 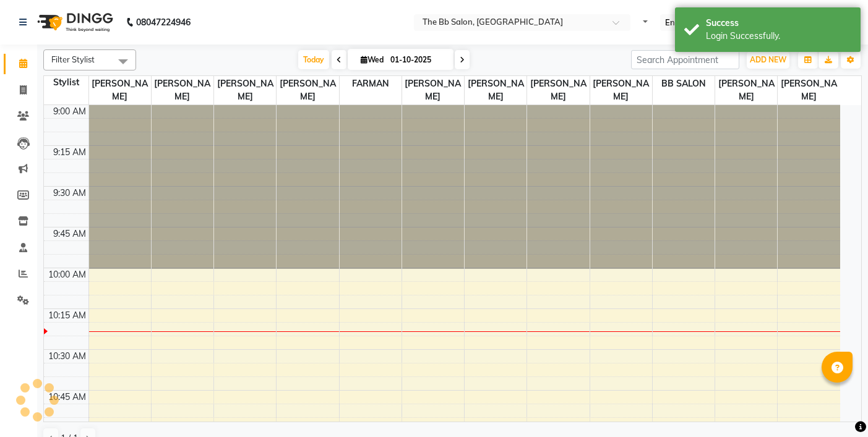 What do you see at coordinates (67, 356) in the screenshot?
I see `div: 10:30 AM` at bounding box center [67, 356].